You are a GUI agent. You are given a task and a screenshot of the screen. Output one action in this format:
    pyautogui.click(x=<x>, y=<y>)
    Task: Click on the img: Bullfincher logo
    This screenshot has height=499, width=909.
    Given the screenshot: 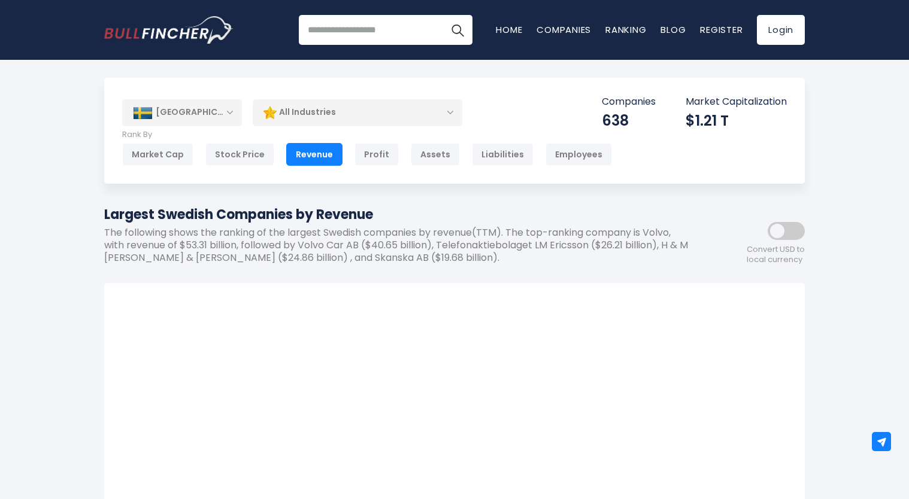 What is the action you would take?
    pyautogui.click(x=169, y=30)
    